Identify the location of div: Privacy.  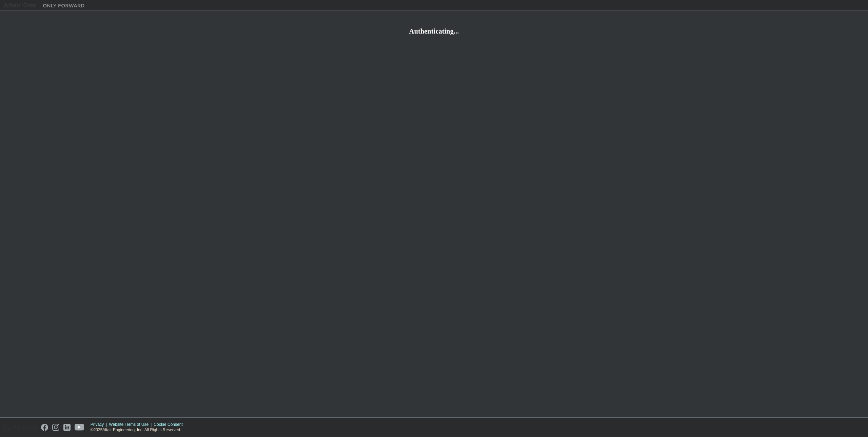
(100, 424).